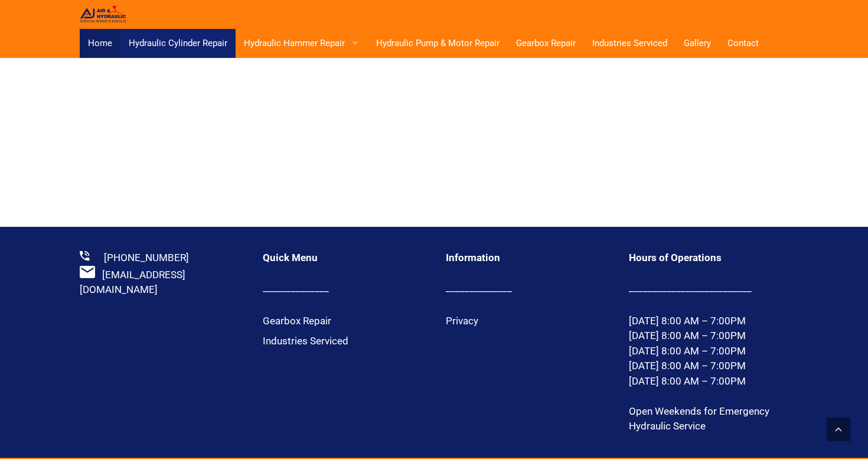  I want to click on strong: Information, so click(473, 258).